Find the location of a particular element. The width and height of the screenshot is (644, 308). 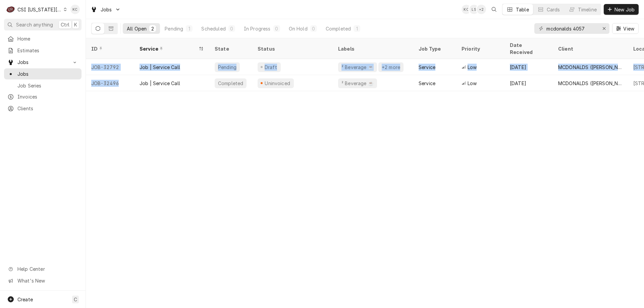

div: C is located at coordinates (11, 9).